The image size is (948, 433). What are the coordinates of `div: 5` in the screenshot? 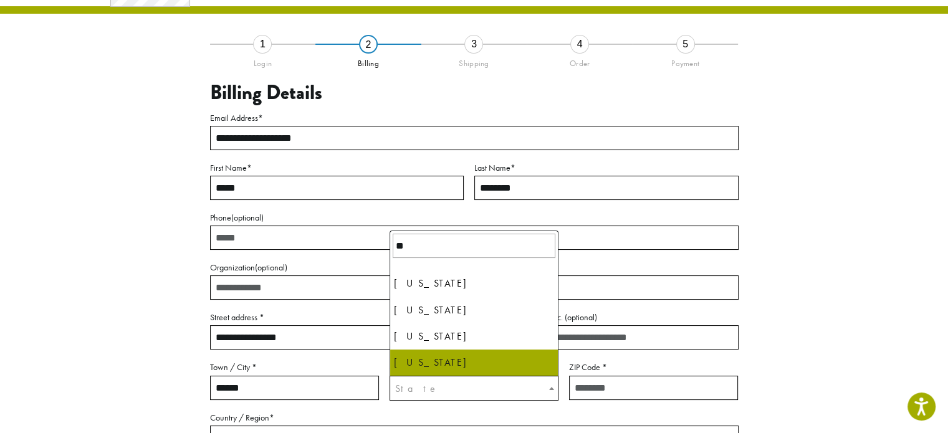 It's located at (686, 44).